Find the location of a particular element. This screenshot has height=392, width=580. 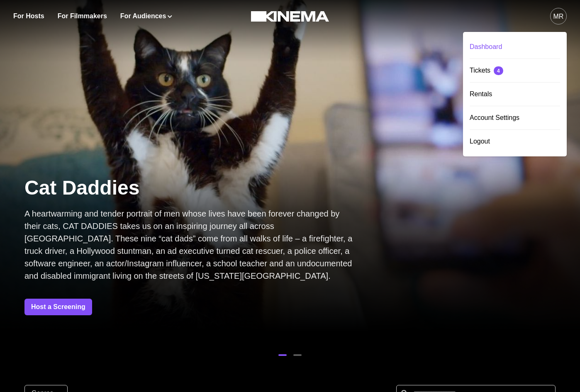

a: Account Settings is located at coordinates (515, 118).